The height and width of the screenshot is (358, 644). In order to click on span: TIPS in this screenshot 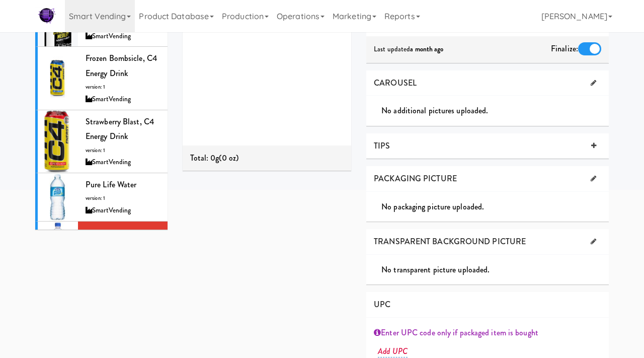, I will do `click(382, 145)`.